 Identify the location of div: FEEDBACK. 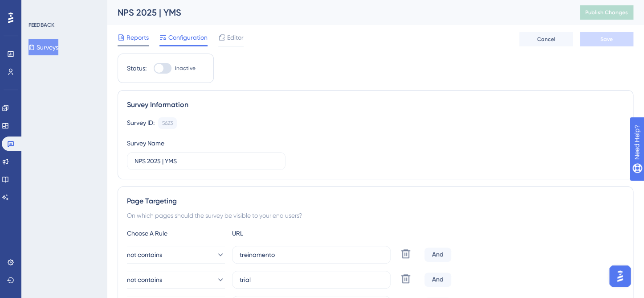
(42, 25).